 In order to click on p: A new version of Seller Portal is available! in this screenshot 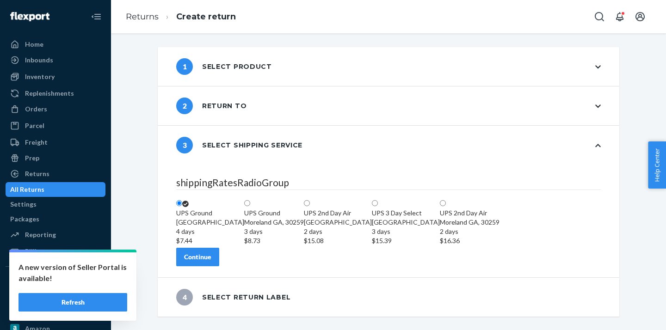, I will do `click(73, 273)`.